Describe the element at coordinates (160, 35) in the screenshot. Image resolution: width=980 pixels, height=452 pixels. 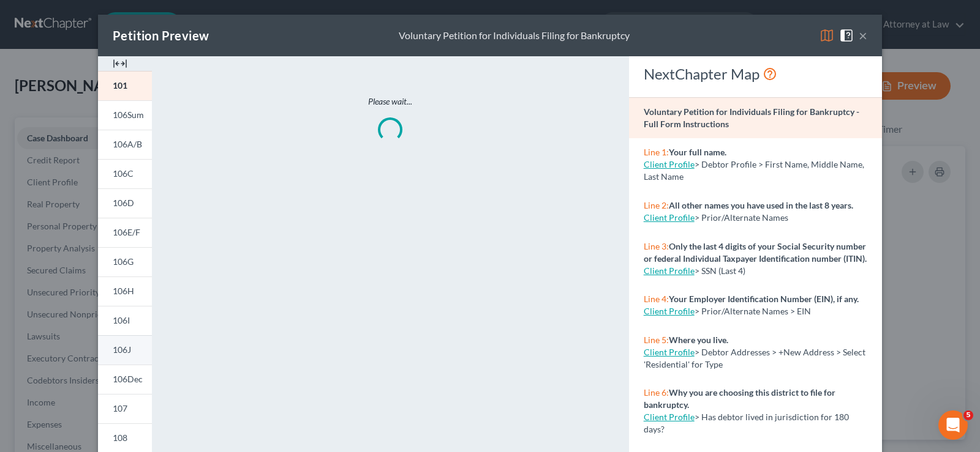
I see `div: Petition Preview` at that location.